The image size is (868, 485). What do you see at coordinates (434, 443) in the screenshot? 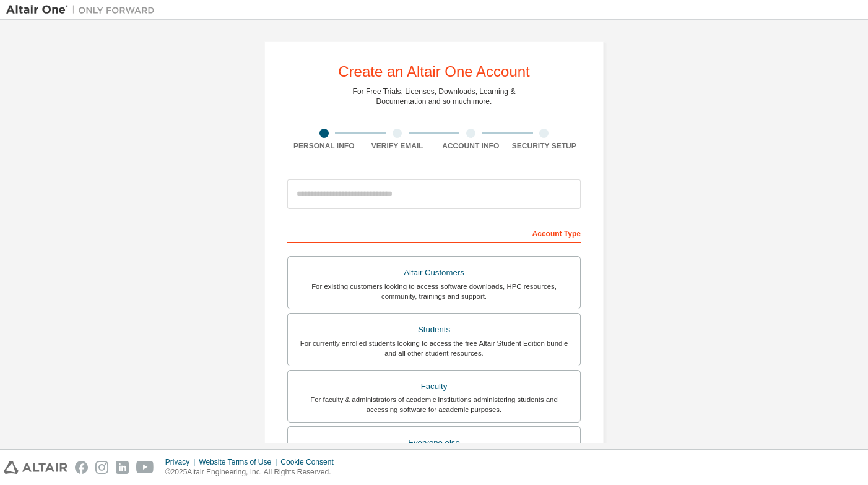
I see `div: Everyone else` at bounding box center [434, 443].